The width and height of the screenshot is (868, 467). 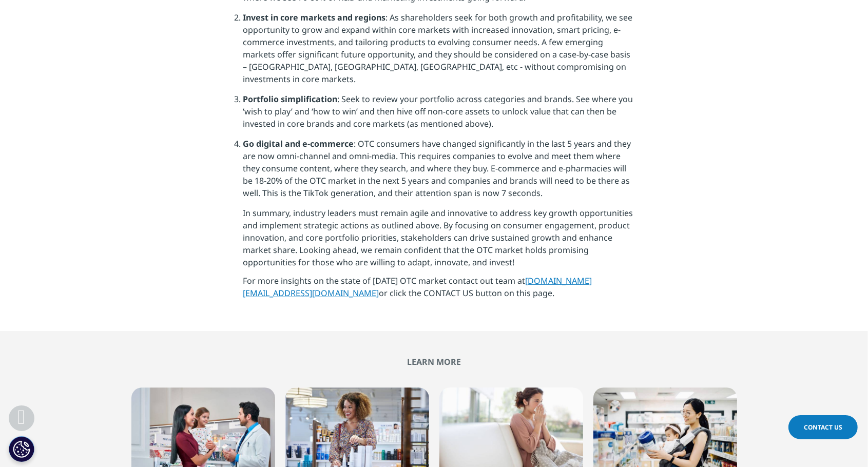 What do you see at coordinates (439, 52) in the screenshot?
I see `li: : As shareholders seek for both growth and profitability, we see opportunity to grow and expand w...` at bounding box center [439, 52].